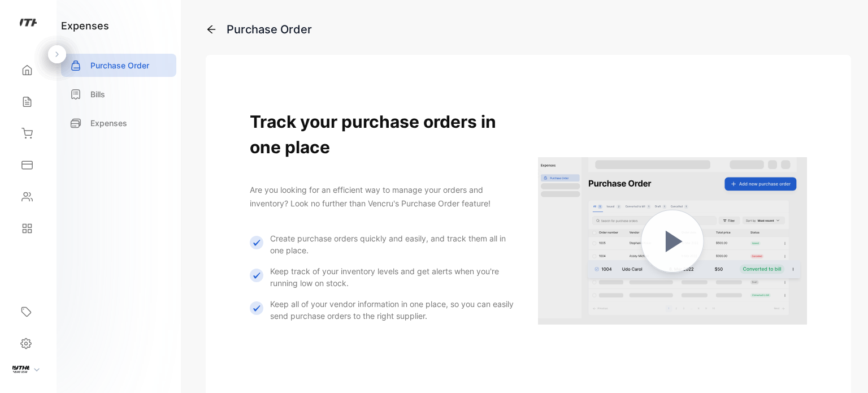 This screenshot has width=868, height=393. I want to click on p: Purchase Order, so click(120, 65).